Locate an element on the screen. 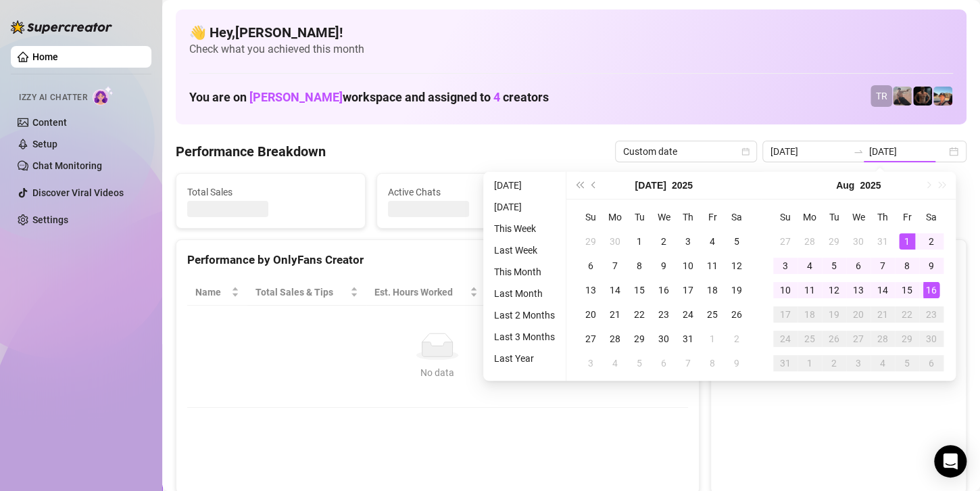 The image size is (980, 491). th: Chat Conversion is located at coordinates (632, 292).